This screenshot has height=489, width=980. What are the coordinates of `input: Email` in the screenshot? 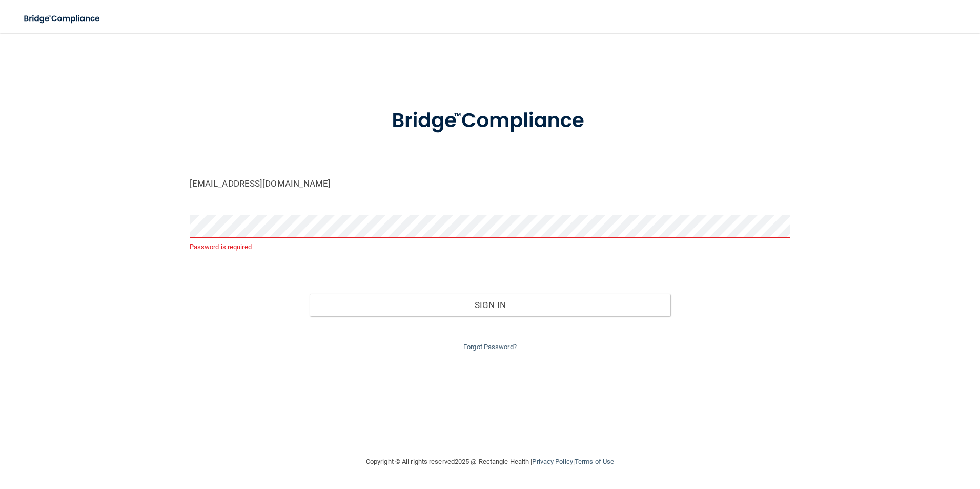 It's located at (490, 183).